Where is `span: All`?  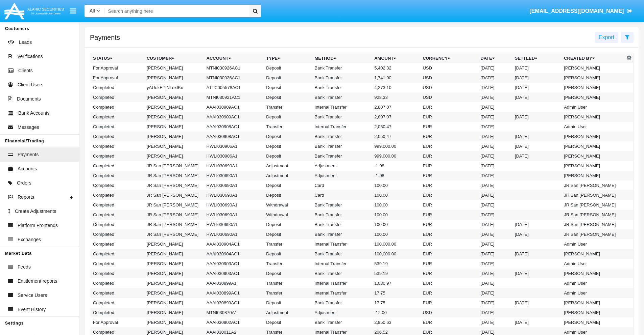 span: All is located at coordinates (92, 11).